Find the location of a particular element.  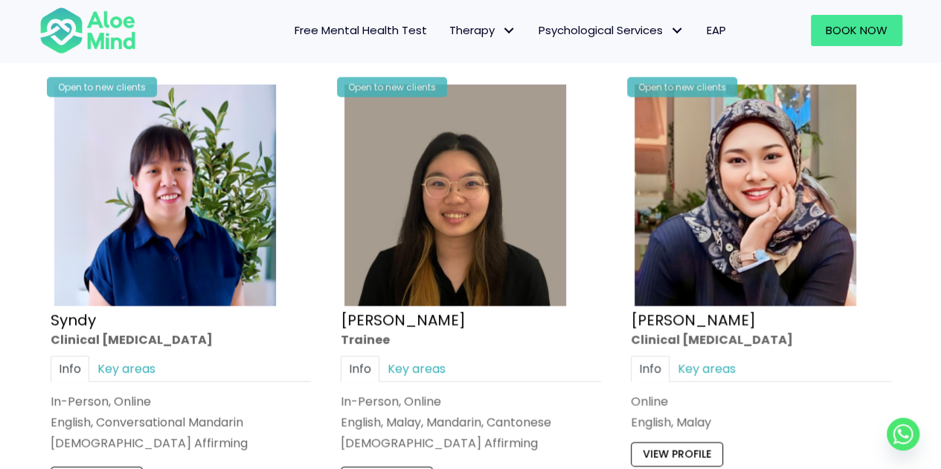

p: English, Malay is located at coordinates (761, 422).